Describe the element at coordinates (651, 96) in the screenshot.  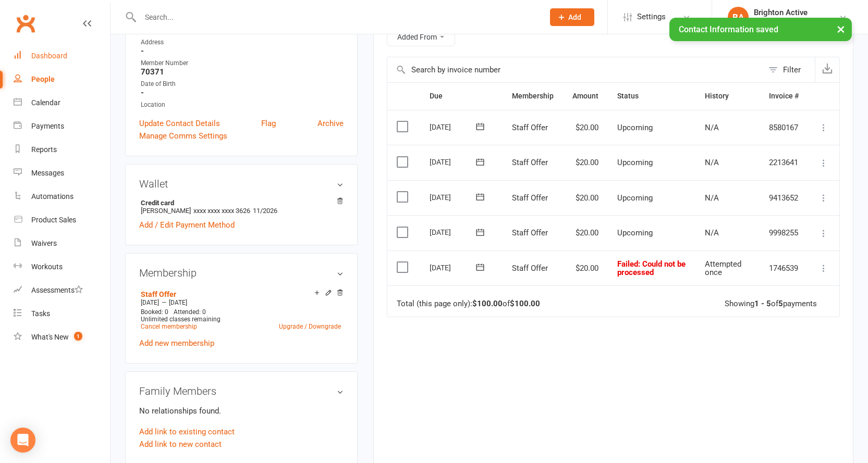
I see `th: Status` at that location.